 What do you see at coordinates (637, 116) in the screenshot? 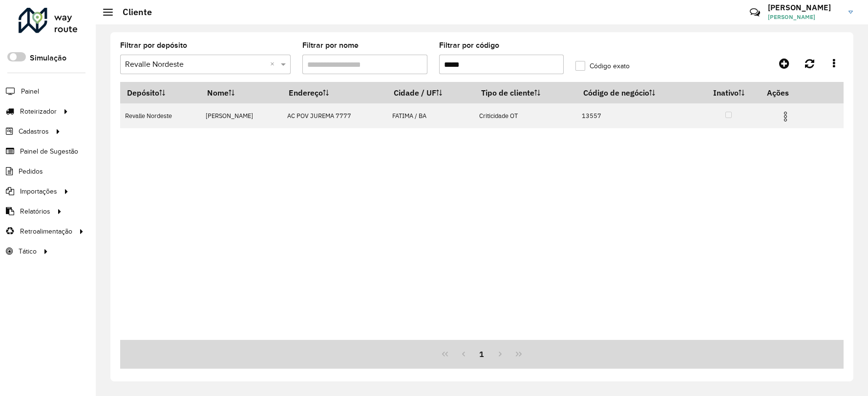
I see `td: 13557` at bounding box center [637, 116].